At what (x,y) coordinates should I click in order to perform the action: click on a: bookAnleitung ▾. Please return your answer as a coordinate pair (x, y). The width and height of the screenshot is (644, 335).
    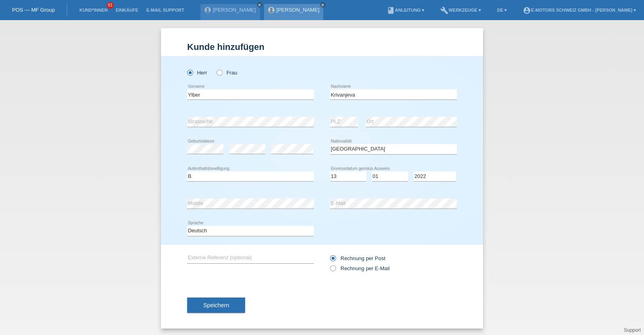
    Looking at the image, I should click on (406, 10).